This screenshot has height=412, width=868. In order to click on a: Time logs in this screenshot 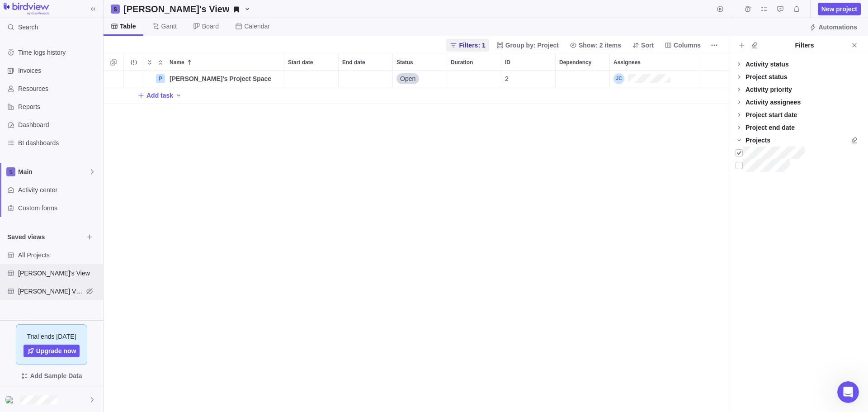, I will do `click(748, 10)`.